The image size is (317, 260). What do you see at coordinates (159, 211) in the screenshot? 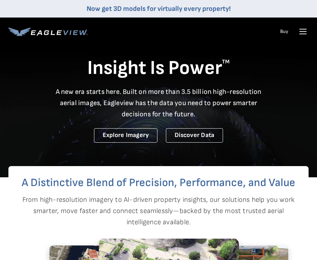
I see `p: From high-resolution imagery to AI-driven property insights, our solutions help you work smarter,...` at bounding box center [159, 211].